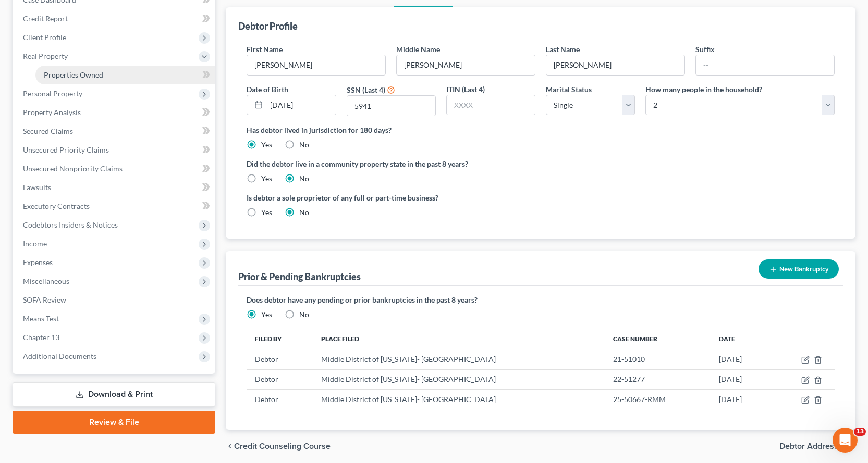 The width and height of the screenshot is (868, 463). What do you see at coordinates (125, 75) in the screenshot?
I see `a: Properties Owned` at bounding box center [125, 75].